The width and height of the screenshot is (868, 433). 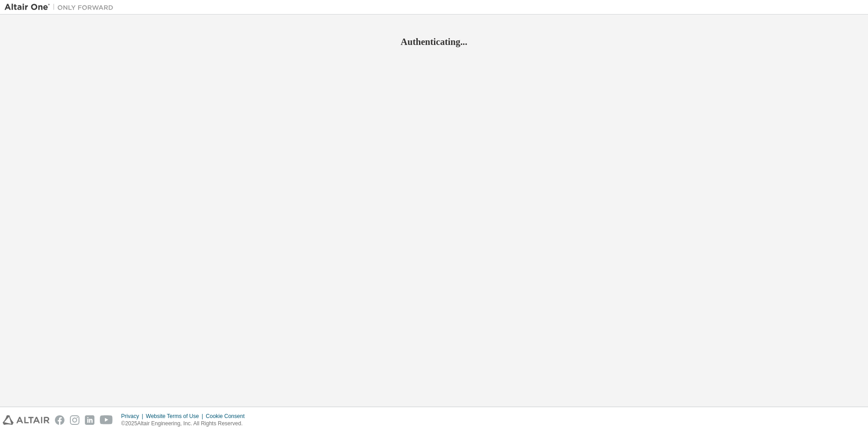 What do you see at coordinates (434, 42) in the screenshot?
I see `h2: Authenticating...` at bounding box center [434, 42].